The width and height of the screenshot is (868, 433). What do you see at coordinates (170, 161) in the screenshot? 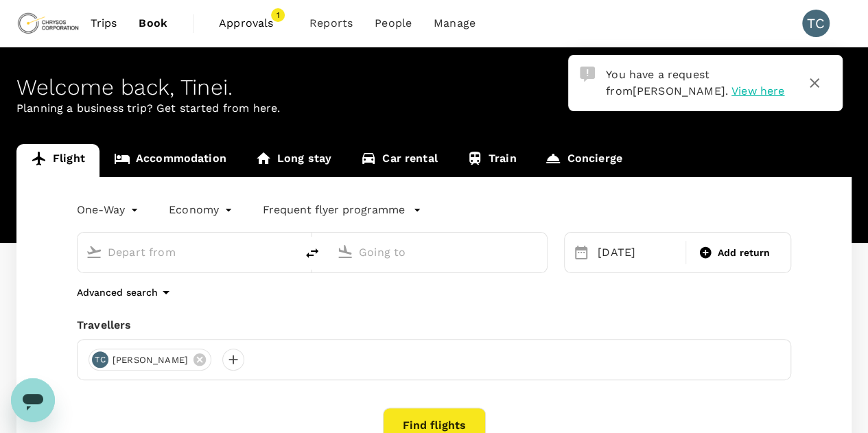
I see `a: Accommodation` at bounding box center [170, 161].